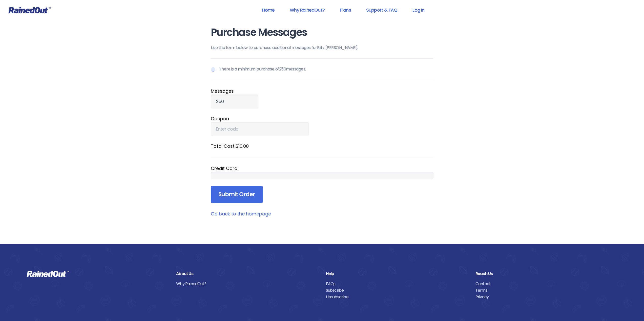 This screenshot has height=321, width=644. I want to click on input: Qty, so click(235, 102).